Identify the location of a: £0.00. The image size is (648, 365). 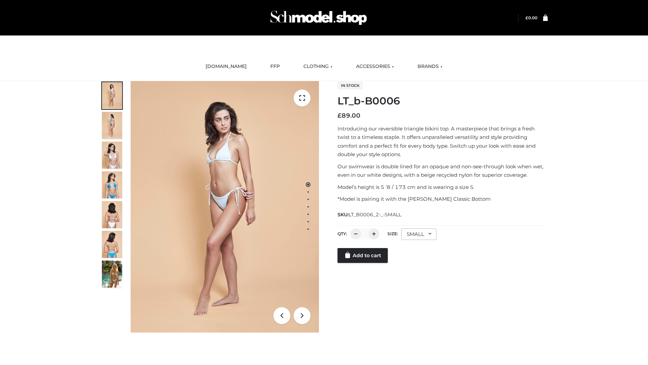
(532, 18).